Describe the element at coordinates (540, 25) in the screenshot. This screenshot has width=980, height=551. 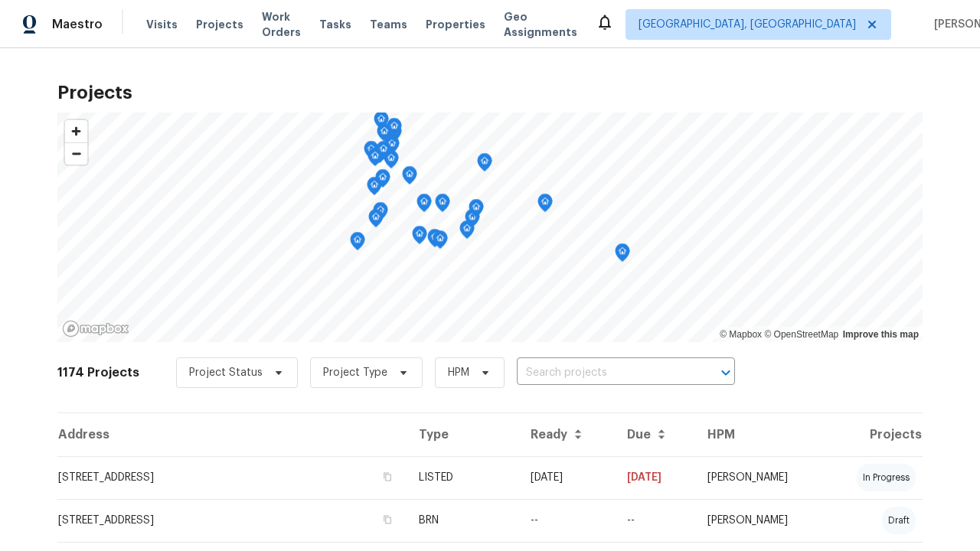
I see `span: Geo Assignments` at that location.